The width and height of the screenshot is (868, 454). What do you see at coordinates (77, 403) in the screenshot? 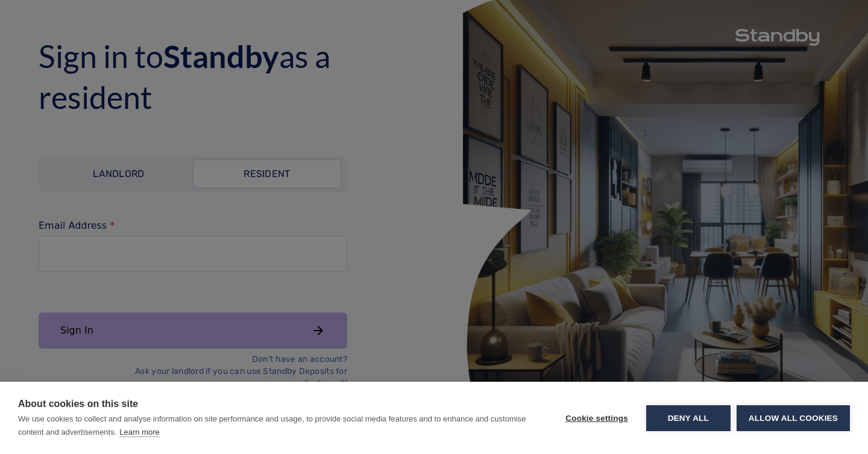
I see `strong: About cookies on this site` at bounding box center [77, 403].